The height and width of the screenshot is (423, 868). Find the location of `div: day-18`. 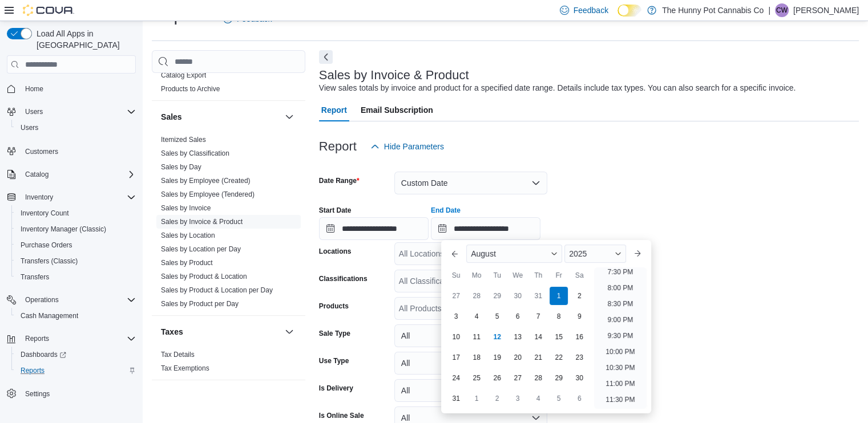

div: day-18 is located at coordinates (476, 357).